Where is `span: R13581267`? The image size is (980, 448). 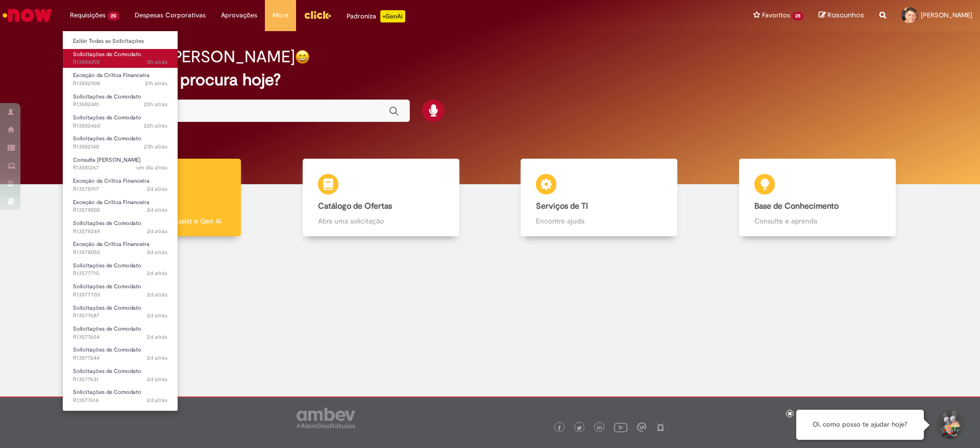 span: R13581267 is located at coordinates (120, 168).